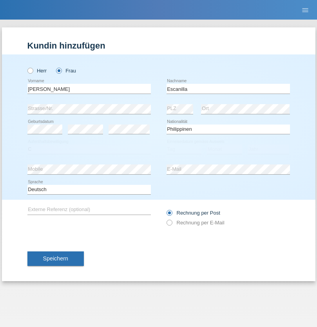  What do you see at coordinates (30, 70) in the screenshot?
I see `input: Herr` at bounding box center [30, 70].